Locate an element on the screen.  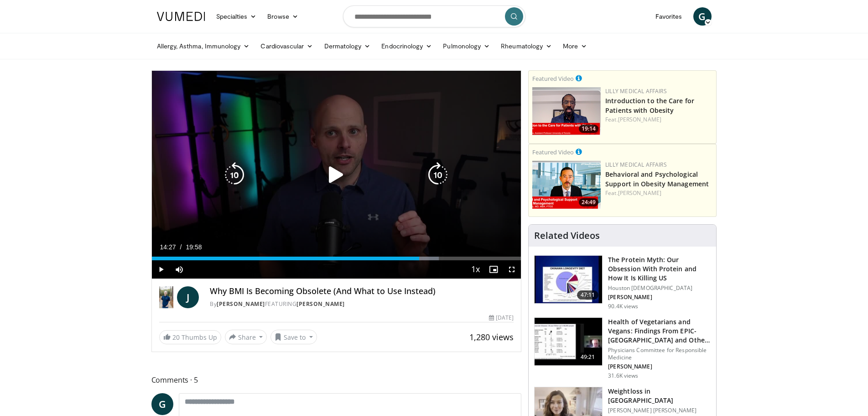
p: Physicians Committee for Responsible Medicine is located at coordinates (659, 354).